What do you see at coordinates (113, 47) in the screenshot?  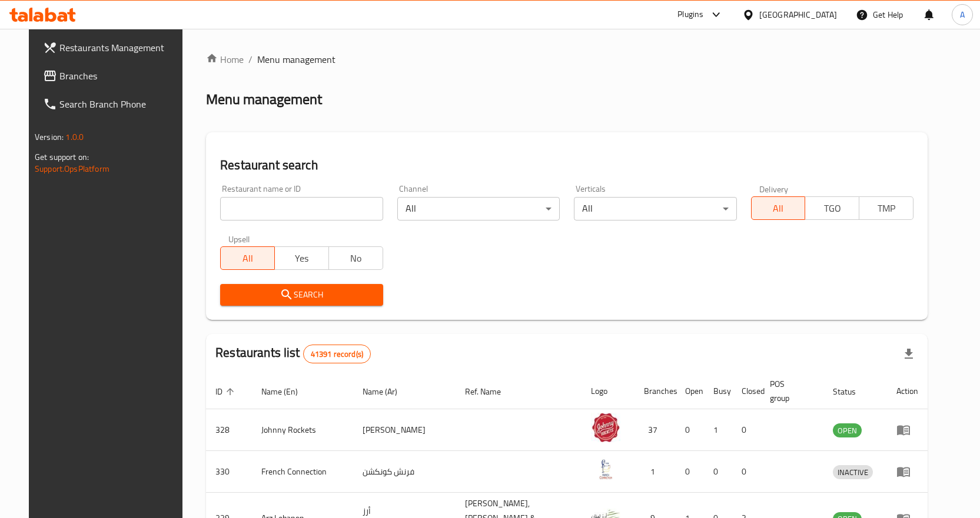 I see `a: Restaurants Management` at bounding box center [113, 47].